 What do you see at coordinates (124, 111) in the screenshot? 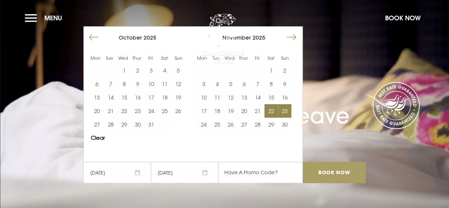
I see `td: Choose Wednesday, October 22, 2025 as your start date.` at bounding box center [124, 111].